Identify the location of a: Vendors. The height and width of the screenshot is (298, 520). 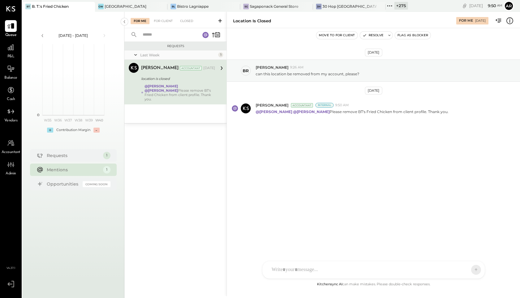
(11, 114).